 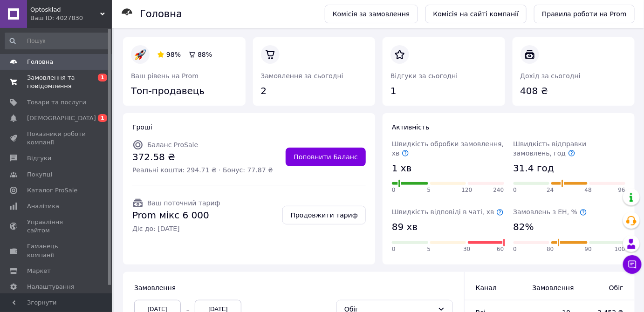 I want to click on span: Швидкість відправки замовлень, год, so click(x=550, y=148).